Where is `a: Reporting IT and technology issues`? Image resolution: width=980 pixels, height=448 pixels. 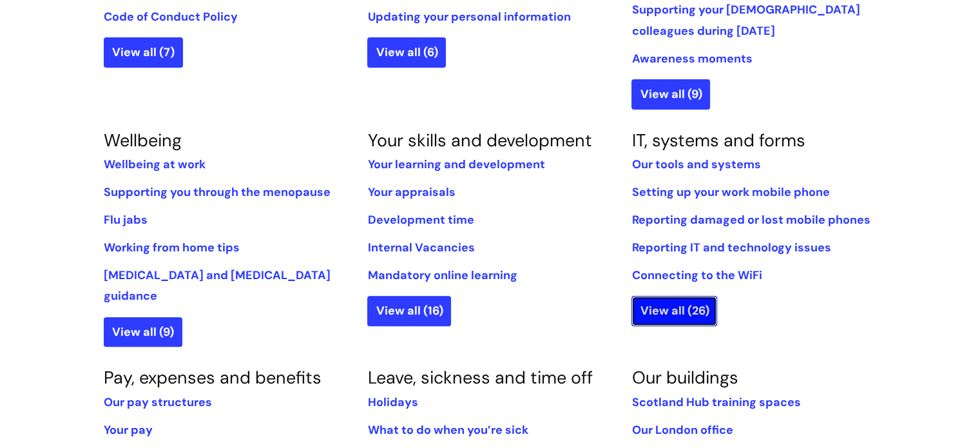
a: Reporting IT and technology issues is located at coordinates (730, 247).